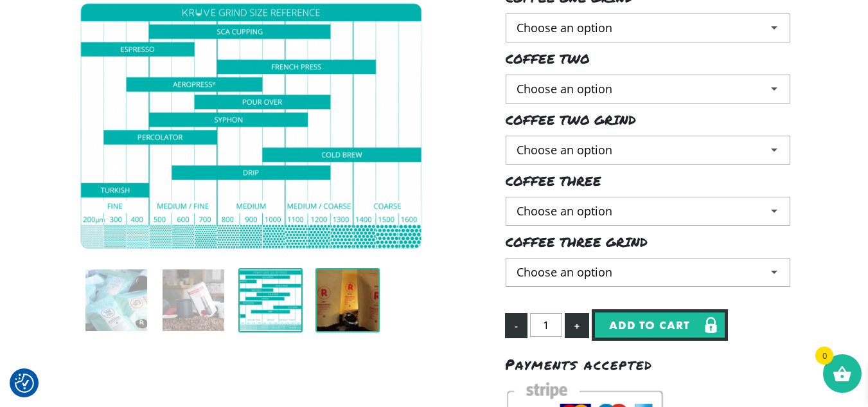 The image size is (868, 407). I want to click on img: Kruve Grind size reference, so click(270, 300).